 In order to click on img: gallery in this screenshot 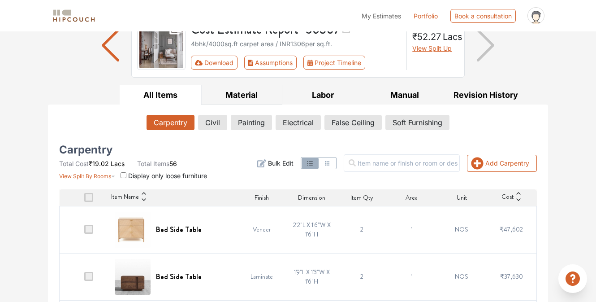, I will do `click(161, 45)`.